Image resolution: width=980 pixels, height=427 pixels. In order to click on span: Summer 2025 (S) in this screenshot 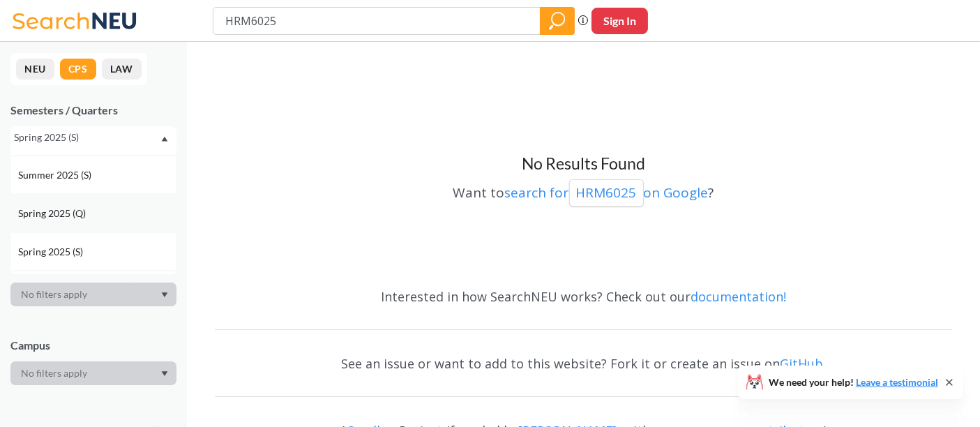, I will do `click(56, 175)`.